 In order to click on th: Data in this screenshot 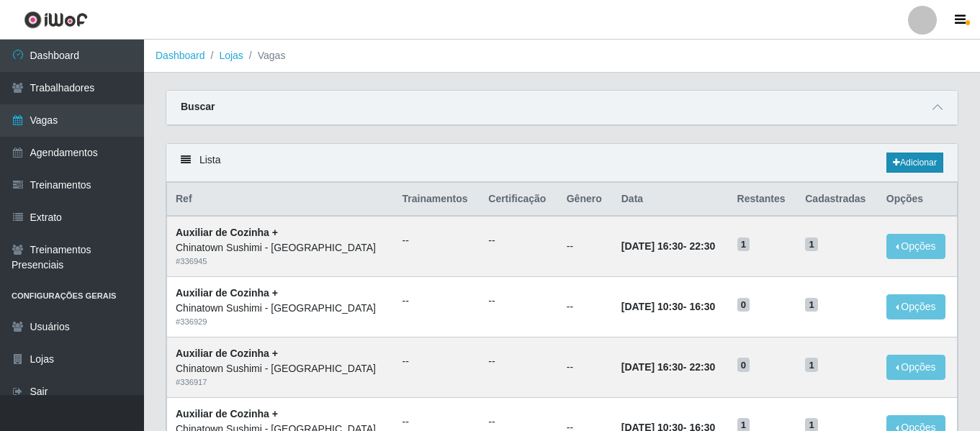, I will do `click(670, 199)`.